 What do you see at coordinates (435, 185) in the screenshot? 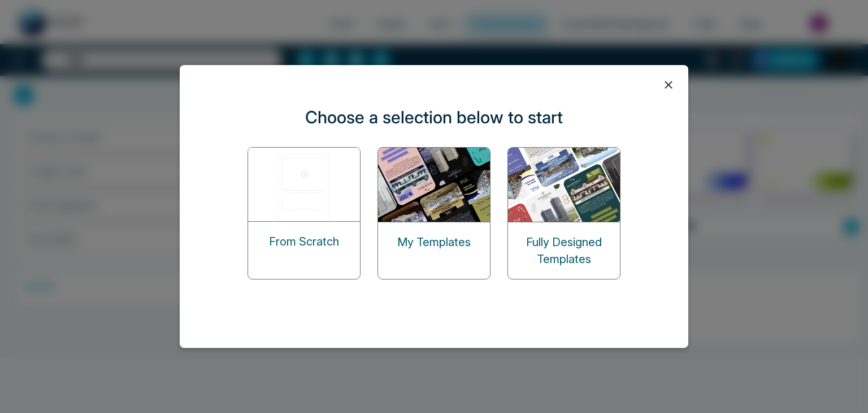
I see `img: my-templates.png` at bounding box center [435, 185].